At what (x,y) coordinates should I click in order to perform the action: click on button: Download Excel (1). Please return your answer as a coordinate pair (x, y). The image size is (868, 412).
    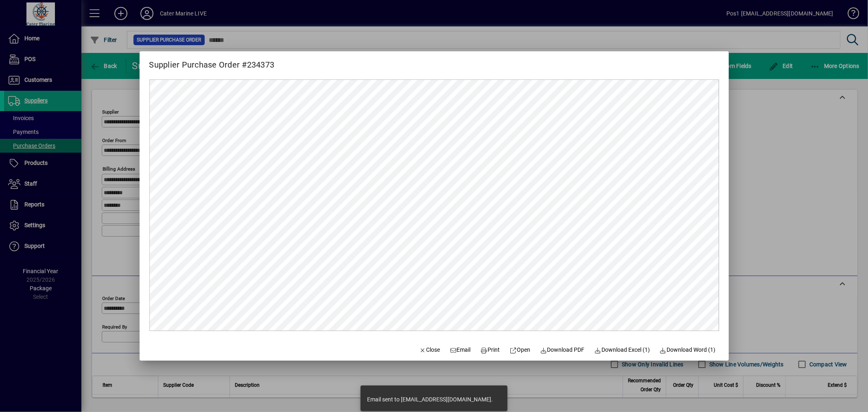
    Looking at the image, I should click on (622, 350).